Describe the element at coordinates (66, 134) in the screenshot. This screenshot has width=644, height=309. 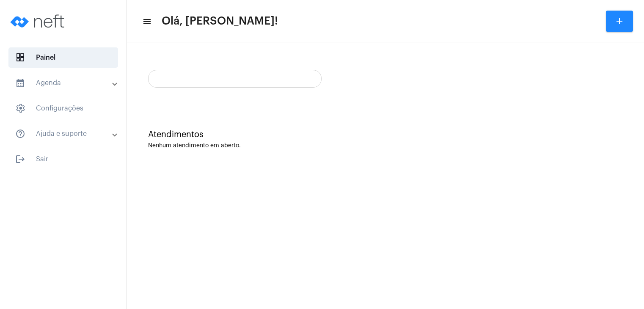
I see `mat-expansion-panel-header: sidenav iconAjuda e suporte` at that location.